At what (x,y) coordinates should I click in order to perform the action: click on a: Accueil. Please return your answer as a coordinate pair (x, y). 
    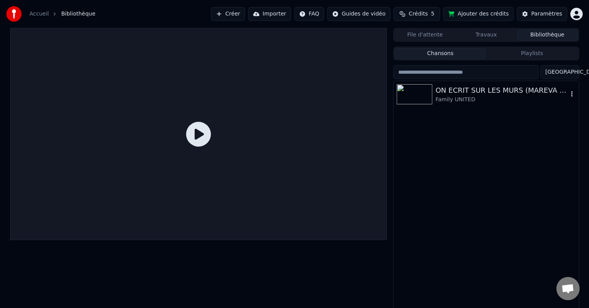
    Looking at the image, I should click on (39, 14).